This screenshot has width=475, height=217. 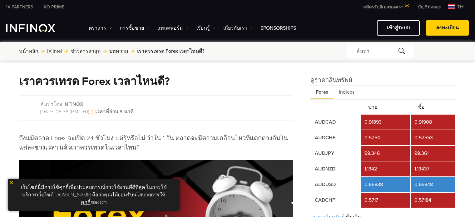 I want to click on img: yellow close icon, so click(x=12, y=183).